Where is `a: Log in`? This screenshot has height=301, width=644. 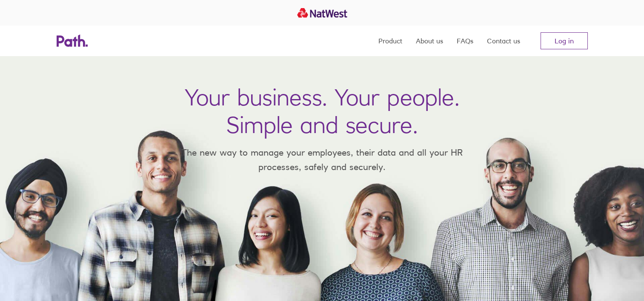
a: Log in is located at coordinates (564, 41).